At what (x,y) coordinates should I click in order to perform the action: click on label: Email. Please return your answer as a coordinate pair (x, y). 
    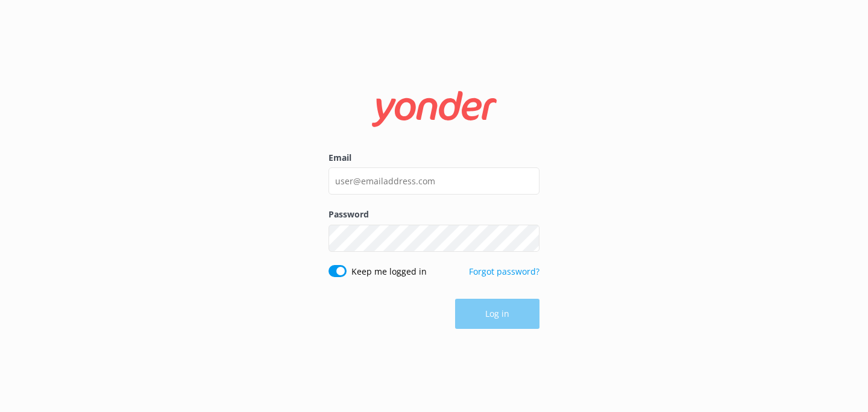
    Looking at the image, I should click on (434, 158).